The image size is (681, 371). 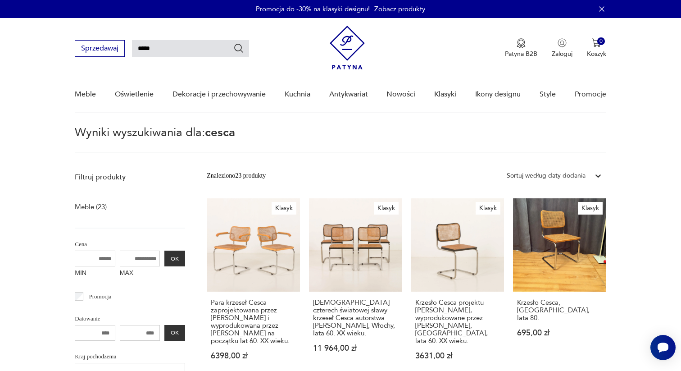 I want to click on a: Oświetlenie, so click(x=134, y=94).